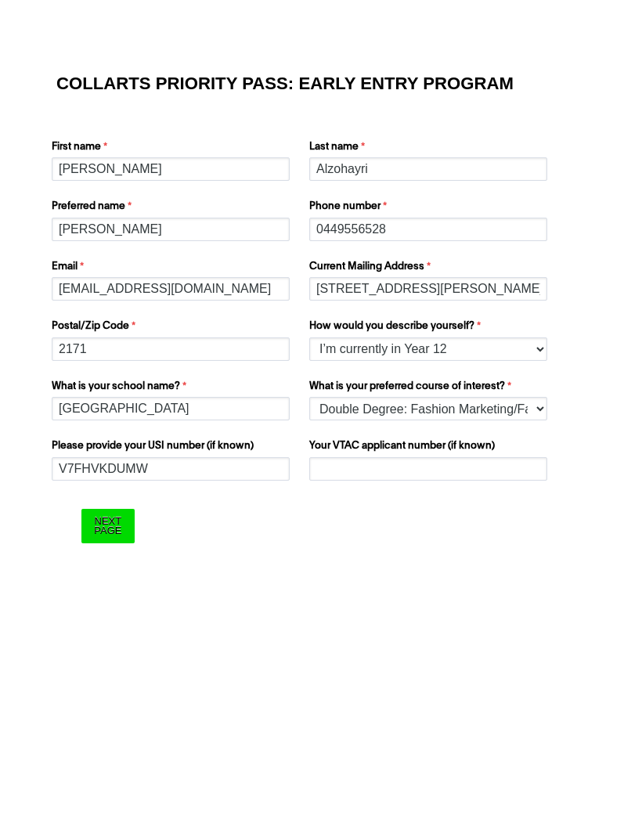 This screenshot has height=840, width=642. I want to click on select: What is your preferred course of interest?, so click(428, 409).